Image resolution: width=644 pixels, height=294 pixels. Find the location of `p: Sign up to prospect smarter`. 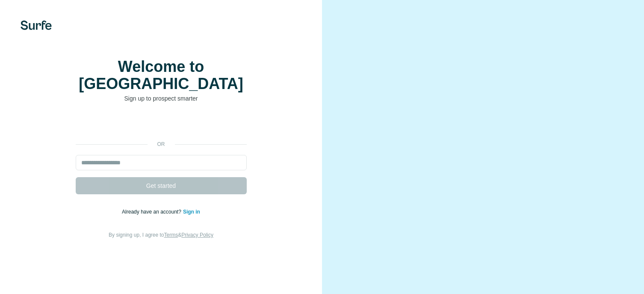

p: Sign up to prospect smarter is located at coordinates (161, 98).